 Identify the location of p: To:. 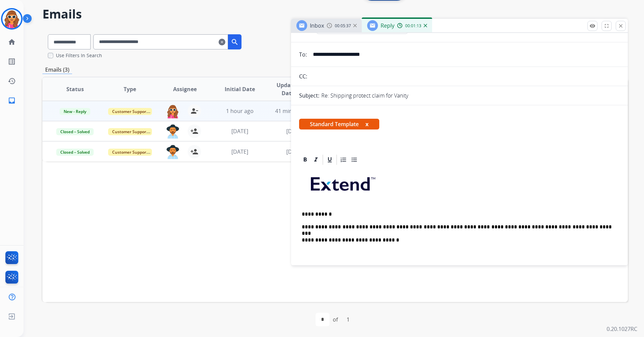
(303, 54).